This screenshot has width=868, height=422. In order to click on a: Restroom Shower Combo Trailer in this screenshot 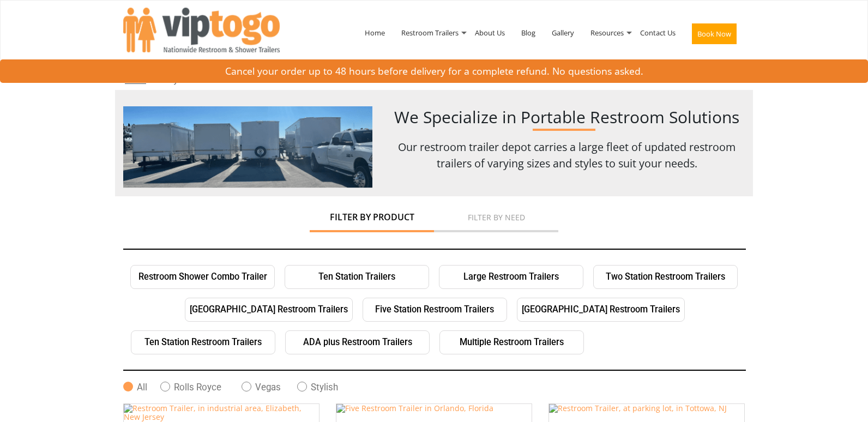, I will do `click(203, 277)`.